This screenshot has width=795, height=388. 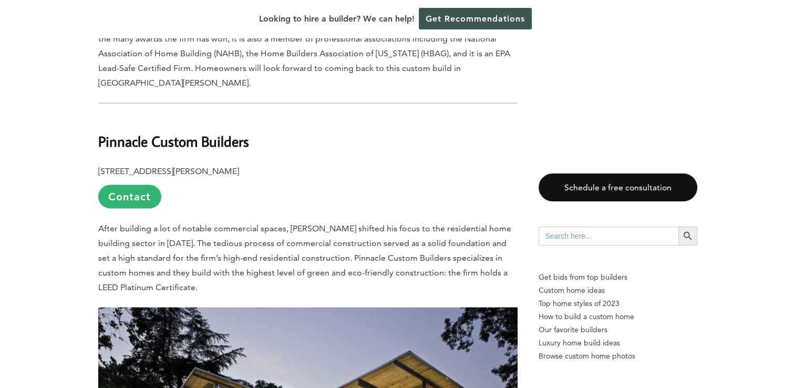 I want to click on p: Browse custom home photos, so click(x=618, y=356).